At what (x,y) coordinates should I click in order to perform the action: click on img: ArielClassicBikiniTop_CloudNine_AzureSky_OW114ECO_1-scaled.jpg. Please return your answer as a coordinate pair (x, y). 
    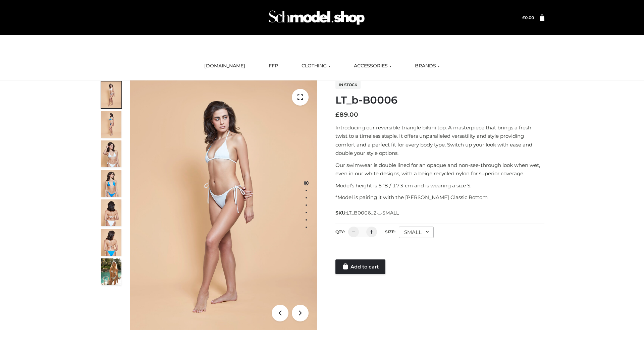
    Looking at the image, I should click on (111, 95).